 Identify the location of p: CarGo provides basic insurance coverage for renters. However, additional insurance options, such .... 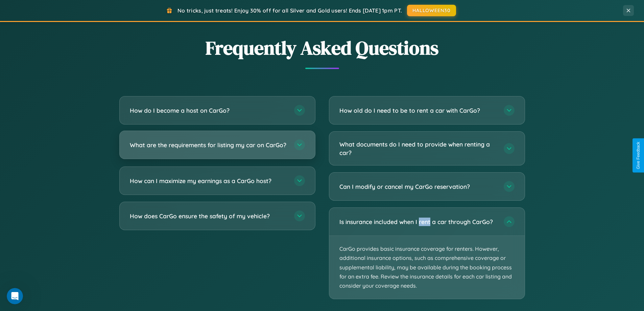
(427, 267).